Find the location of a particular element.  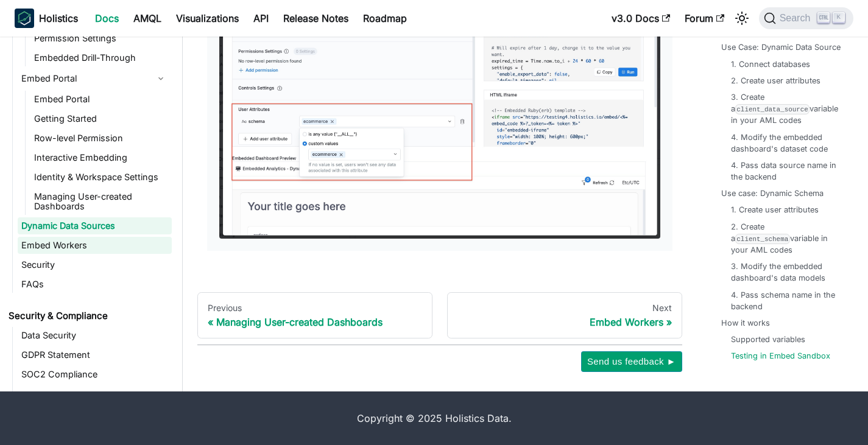

a: 1. Connect databases is located at coordinates (771, 64).